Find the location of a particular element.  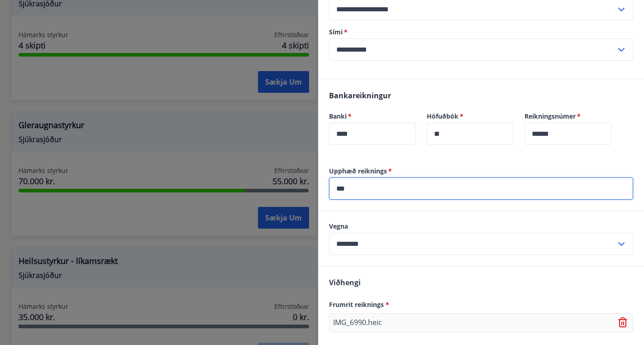

label: Upphæð reiknings is located at coordinates (481, 171).